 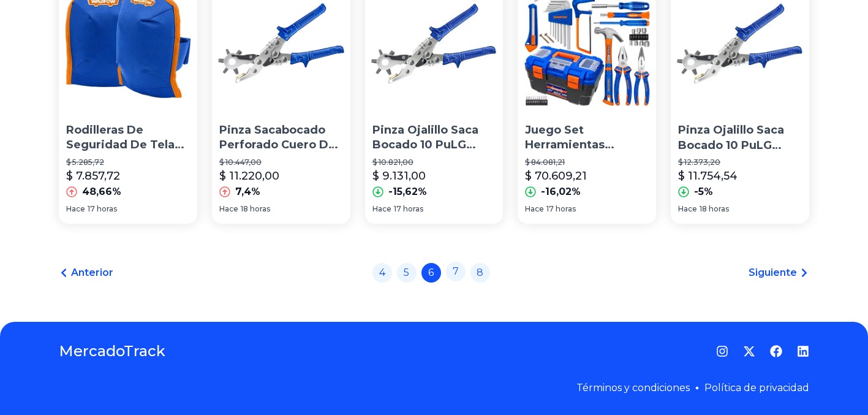 I want to click on span: Anterior, so click(x=92, y=273).